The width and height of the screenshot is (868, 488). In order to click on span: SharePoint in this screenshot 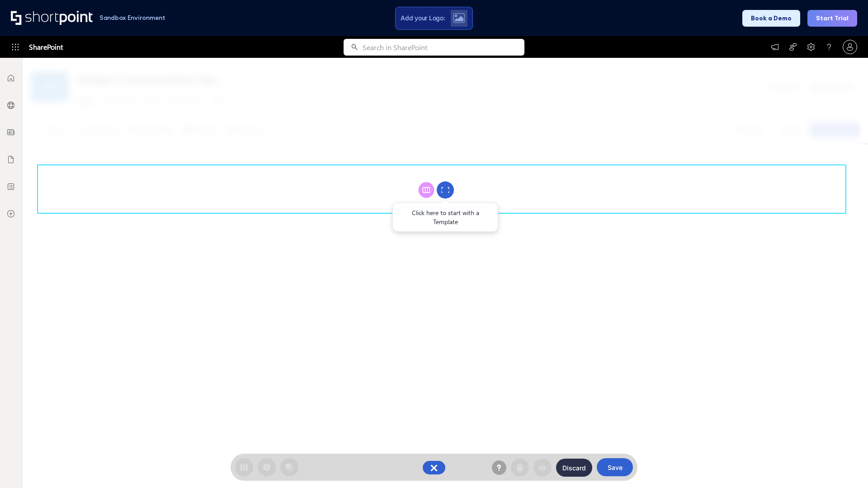, I will do `click(46, 47)`.